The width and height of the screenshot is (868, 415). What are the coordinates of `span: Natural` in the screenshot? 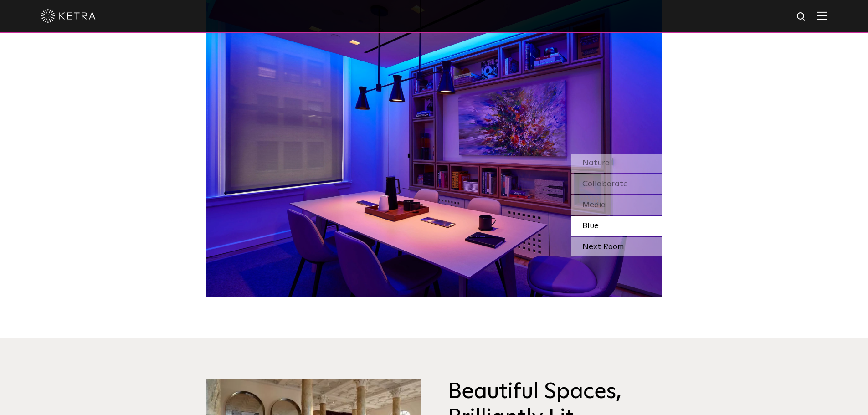 It's located at (597, 163).